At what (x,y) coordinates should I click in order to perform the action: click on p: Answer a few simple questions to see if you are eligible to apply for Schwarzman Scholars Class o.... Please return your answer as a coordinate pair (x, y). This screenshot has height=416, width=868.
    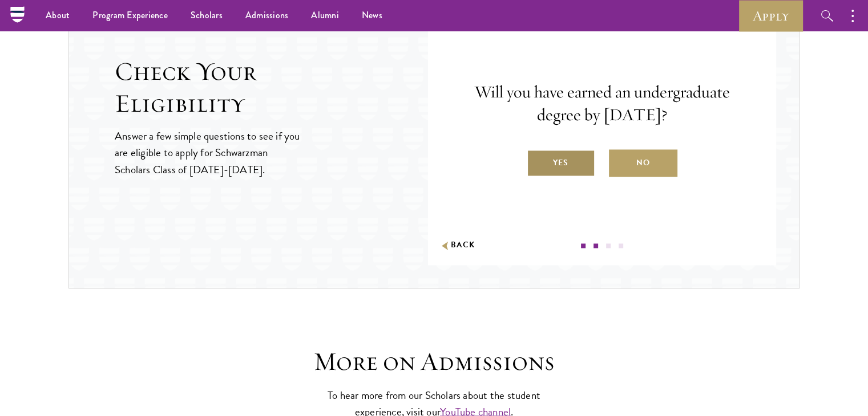
    Looking at the image, I should click on (208, 152).